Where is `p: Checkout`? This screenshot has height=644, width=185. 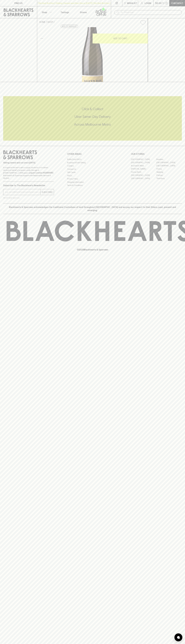
p: Checkout is located at coordinates (177, 3).